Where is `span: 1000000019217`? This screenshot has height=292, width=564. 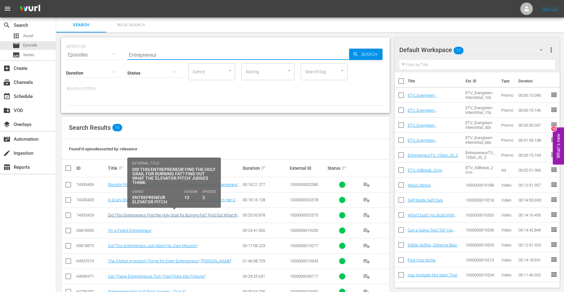
span: 1000000019217 is located at coordinates (304, 245).